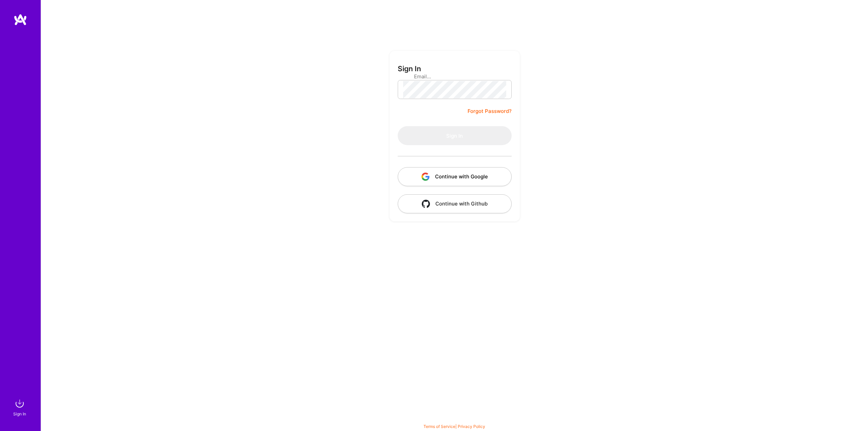 Image resolution: width=868 pixels, height=431 pixels. Describe the element at coordinates (439, 426) in the screenshot. I see `a: Terms of Service` at that location.